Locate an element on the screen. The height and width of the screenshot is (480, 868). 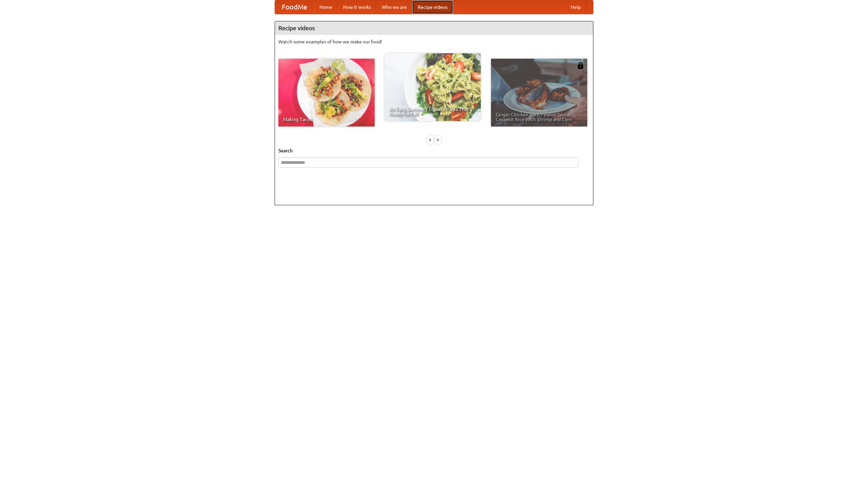
a: Help is located at coordinates (576, 7).